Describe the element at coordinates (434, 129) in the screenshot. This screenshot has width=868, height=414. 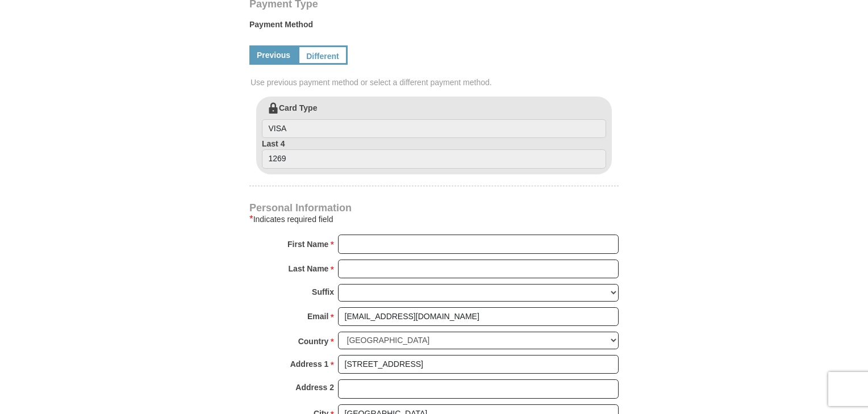
I see `input: Card Type` at that location.